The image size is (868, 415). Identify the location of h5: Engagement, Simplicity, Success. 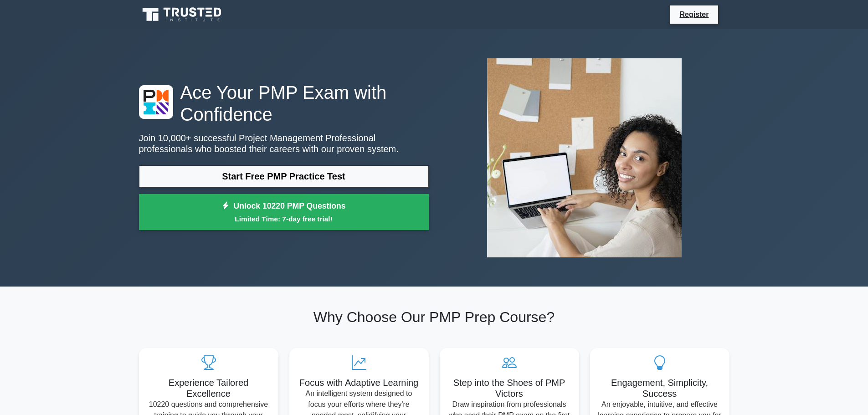
(660, 388).